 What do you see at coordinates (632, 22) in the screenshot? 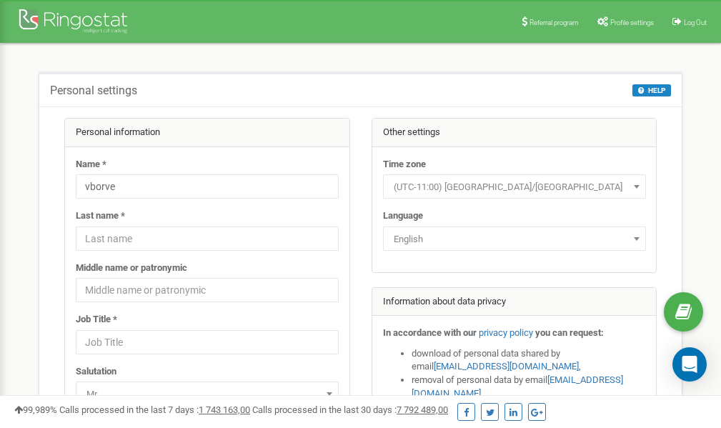
I see `span: Profile settings` at bounding box center [632, 22].